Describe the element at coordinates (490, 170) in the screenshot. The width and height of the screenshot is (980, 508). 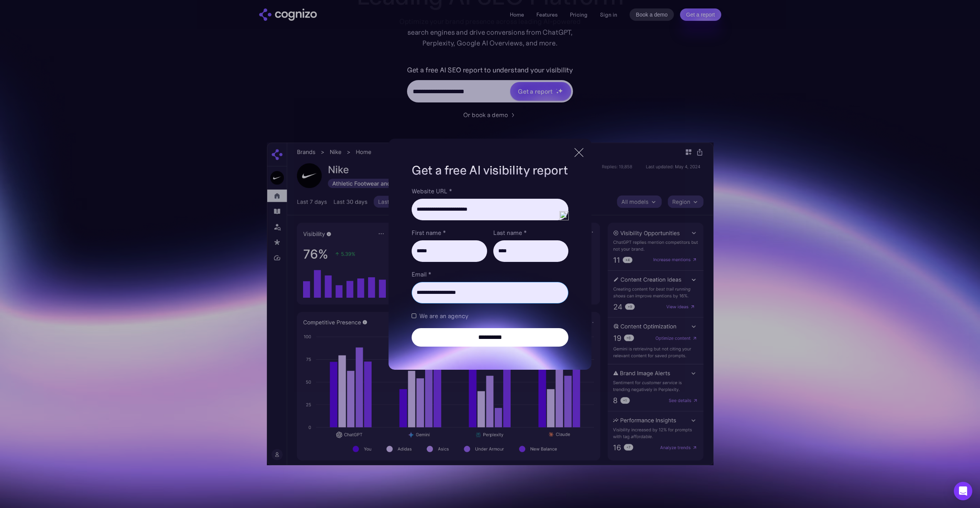
I see `h1: Get a free AI visibility report` at that location.